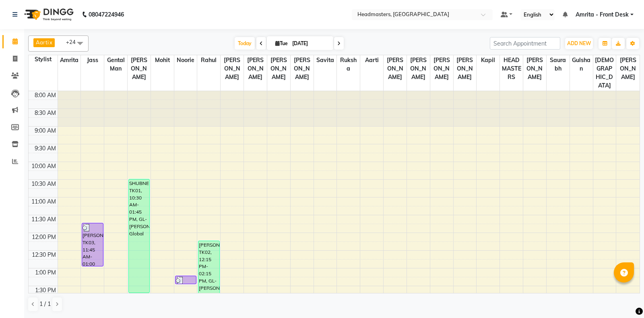  Describe the element at coordinates (44, 237) in the screenshot. I see `div: 12:00 PM` at that location.